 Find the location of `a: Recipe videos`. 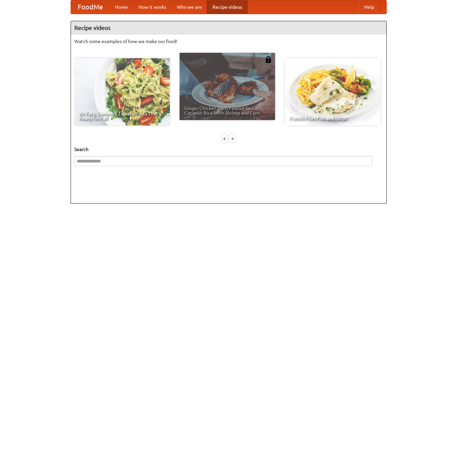

a: Recipe videos is located at coordinates (227, 7).